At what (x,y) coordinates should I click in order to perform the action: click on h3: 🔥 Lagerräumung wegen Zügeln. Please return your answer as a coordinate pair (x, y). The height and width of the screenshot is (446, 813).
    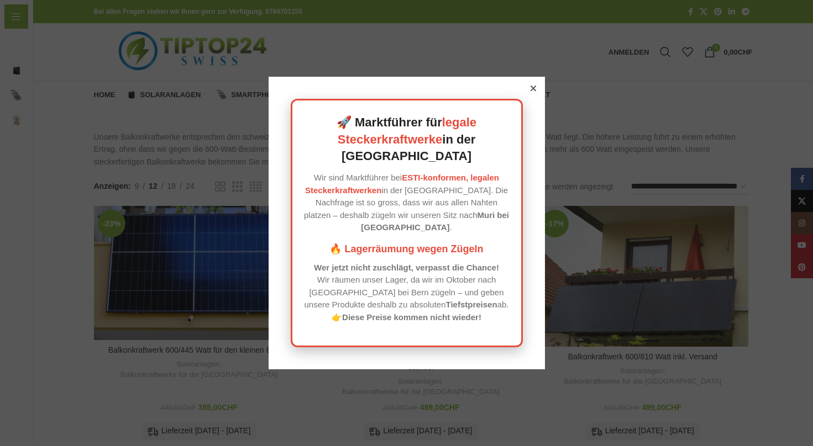
    Looking at the image, I should click on (407, 249).